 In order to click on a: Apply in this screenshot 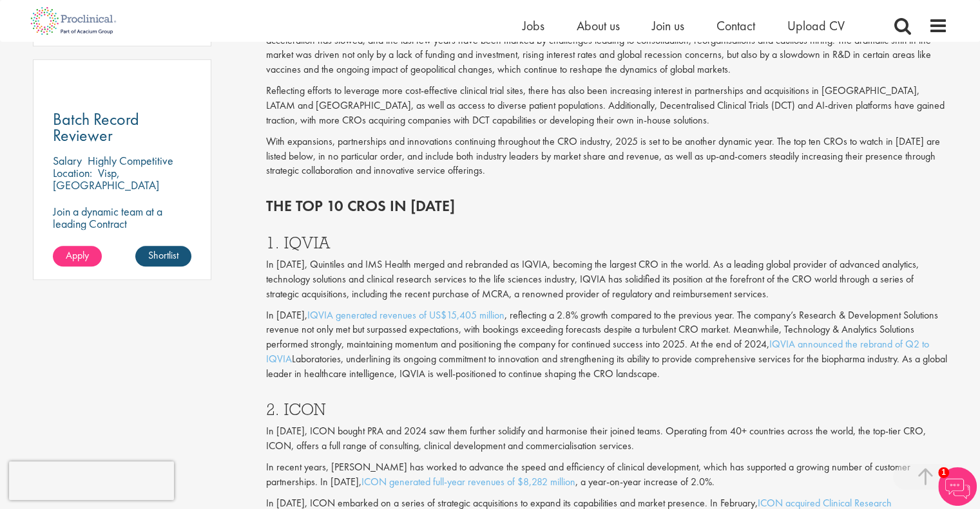, I will do `click(77, 256)`.